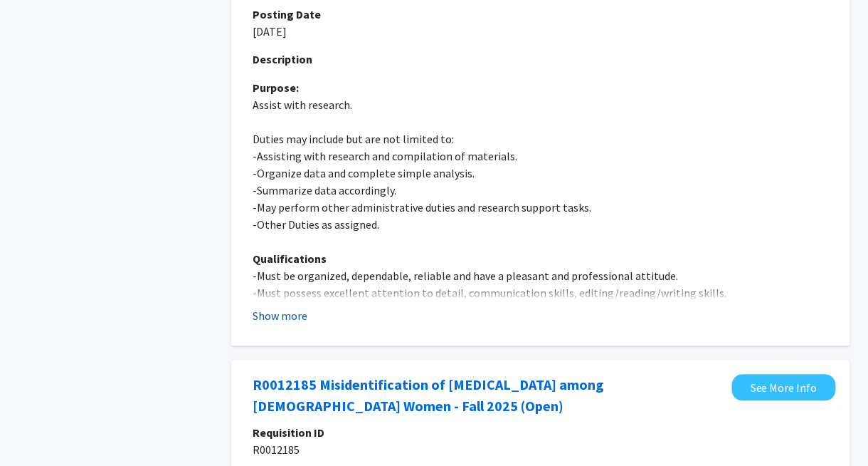  What do you see at coordinates (276, 88) in the screenshot?
I see `b: Purpose:` at bounding box center [276, 88].